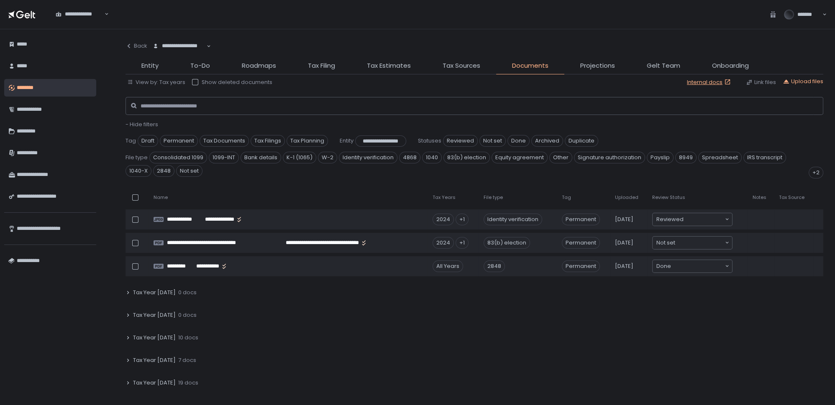 This screenshot has height=405, width=835. I want to click on span: Projections, so click(597, 66).